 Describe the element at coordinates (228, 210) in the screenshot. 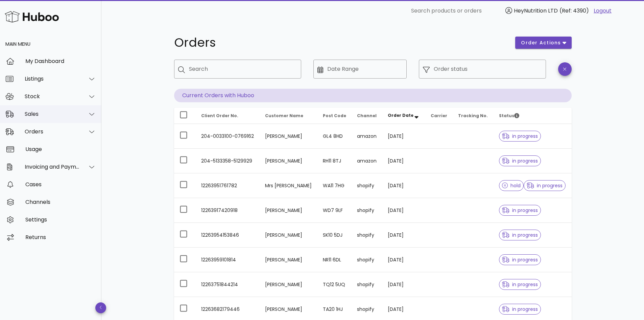

I see `td: 12263917420918` at that location.